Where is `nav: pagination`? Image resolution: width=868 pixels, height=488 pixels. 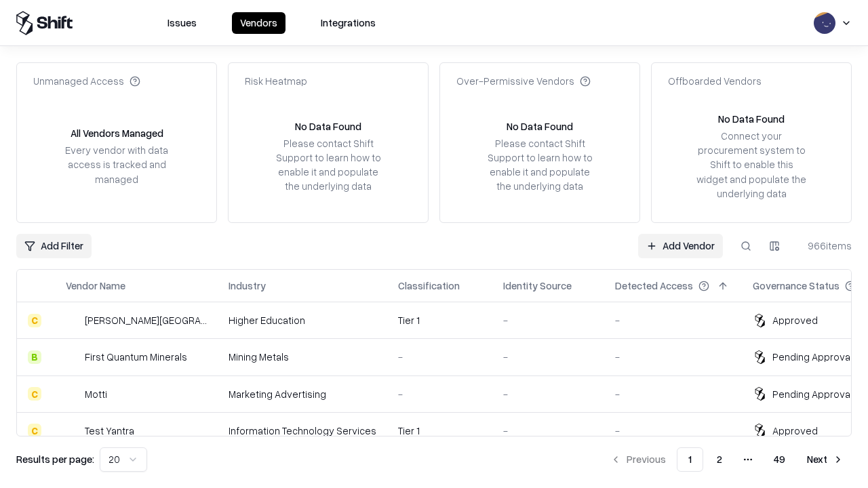 nav: pagination is located at coordinates (727, 460).